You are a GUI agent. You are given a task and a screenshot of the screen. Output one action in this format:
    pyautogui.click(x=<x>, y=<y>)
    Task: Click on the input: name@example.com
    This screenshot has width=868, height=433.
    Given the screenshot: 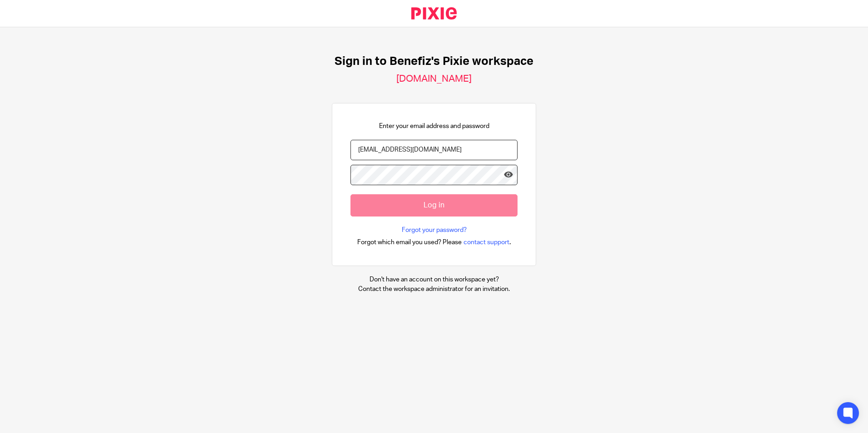 What is the action you would take?
    pyautogui.click(x=434, y=150)
    